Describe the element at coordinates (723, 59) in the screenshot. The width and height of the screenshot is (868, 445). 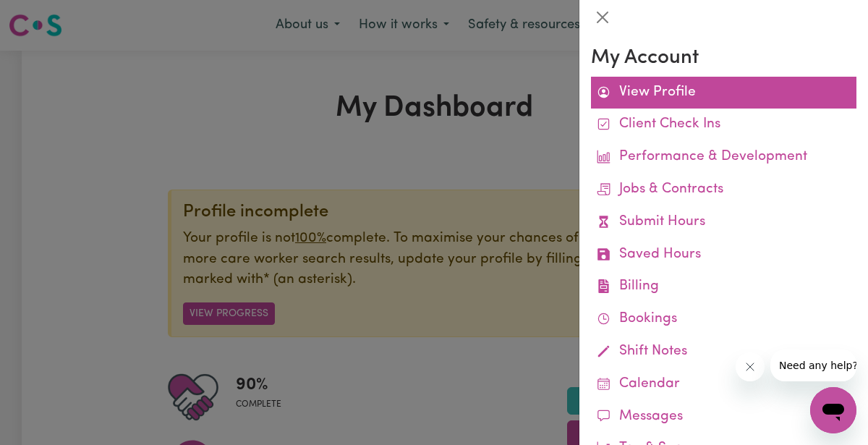
I see `h3: My Account` at that location.